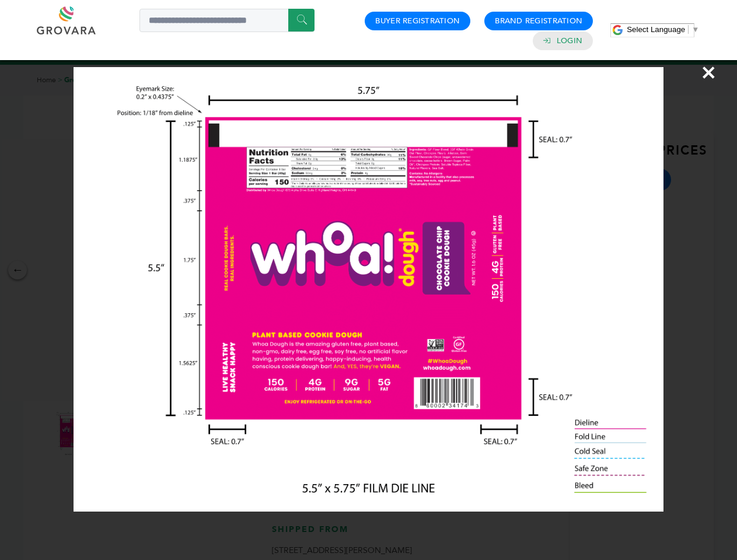 This screenshot has height=560, width=737. What do you see at coordinates (656, 29) in the screenshot?
I see `span: Select Language` at bounding box center [656, 29].